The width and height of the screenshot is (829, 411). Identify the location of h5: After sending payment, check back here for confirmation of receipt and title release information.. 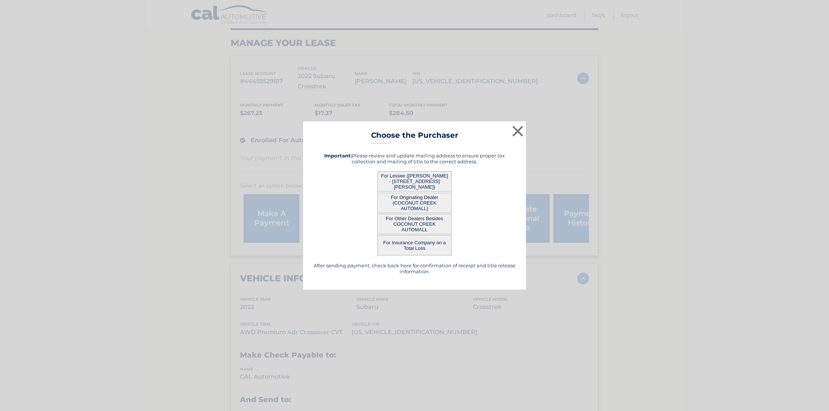
(415, 269).